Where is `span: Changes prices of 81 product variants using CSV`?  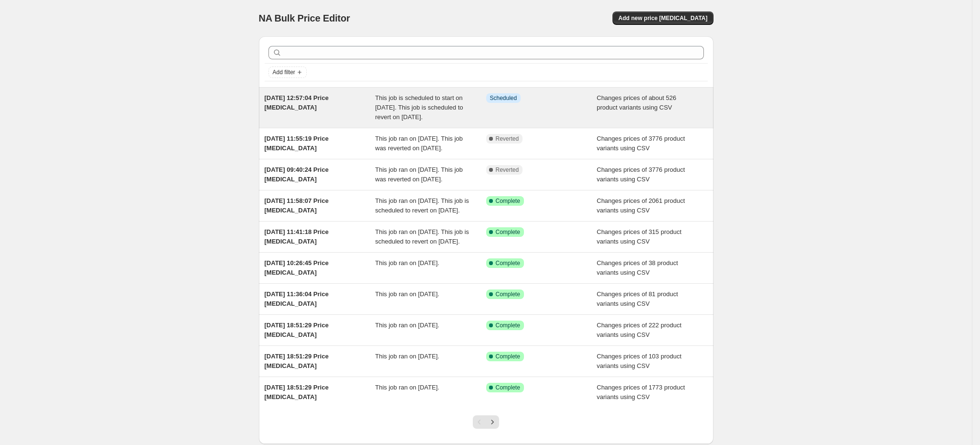
span: Changes prices of 81 product variants using CSV is located at coordinates (637, 299).